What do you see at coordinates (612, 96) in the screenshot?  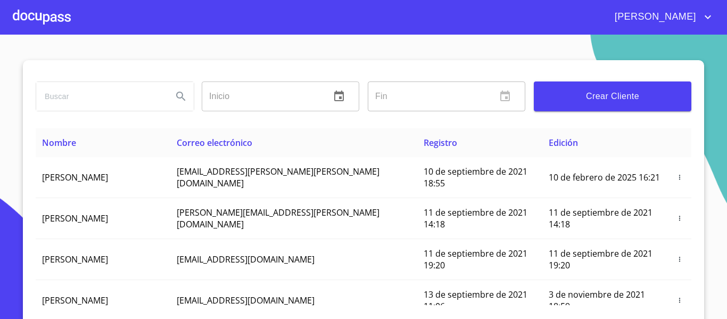 I see `span: Crear Cliente` at bounding box center [612, 96].